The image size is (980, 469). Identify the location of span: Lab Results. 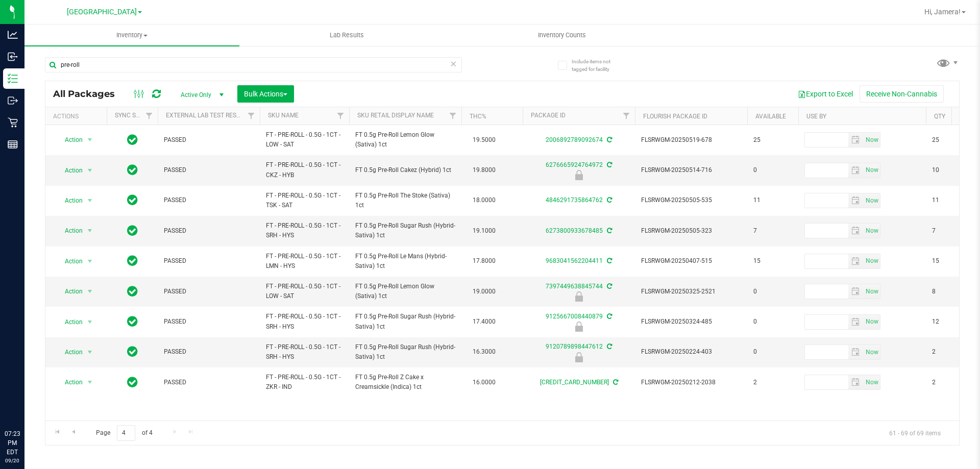
(347, 35).